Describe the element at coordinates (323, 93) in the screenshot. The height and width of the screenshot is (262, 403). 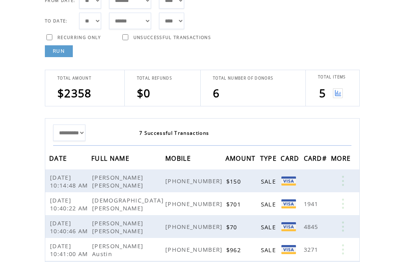
I see `span: 5` at that location.